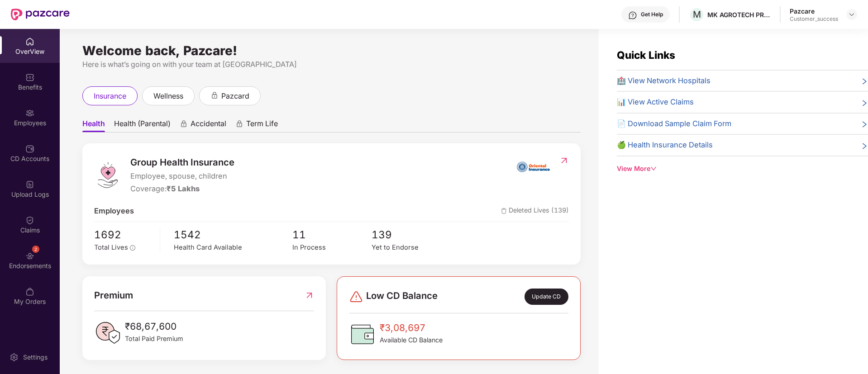 The width and height of the screenshot is (868, 374). What do you see at coordinates (14, 357) in the screenshot?
I see `img: svg+xml;base64,PHN2ZyBpZD0iU2V0dGluZy0yMHgyMCIgeG1sbnM9Imh0dHA6Ly93d3cudzMub3JnLzIwMDAvc3ZnIiB3aW...` at bounding box center [14, 357].